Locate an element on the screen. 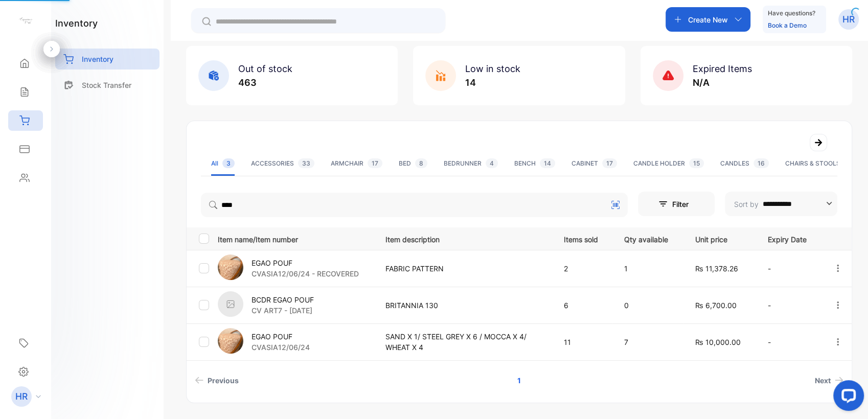  div: CANDLE HOLDER is located at coordinates (668, 163).